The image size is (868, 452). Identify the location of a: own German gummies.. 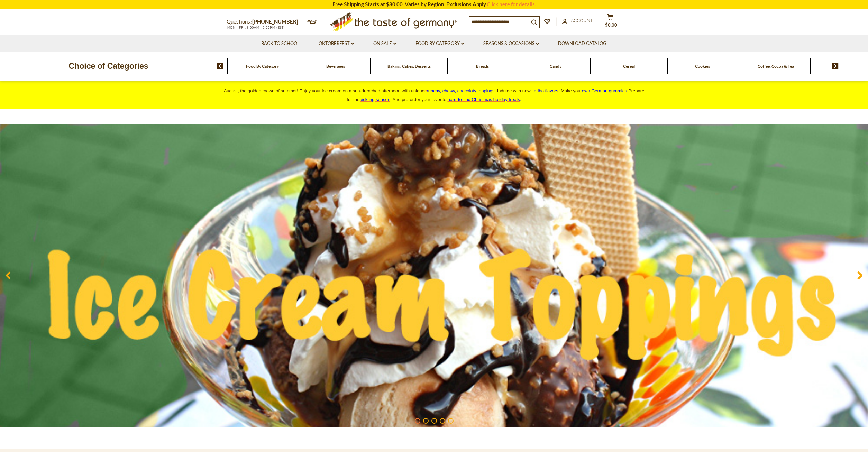
(605, 90).